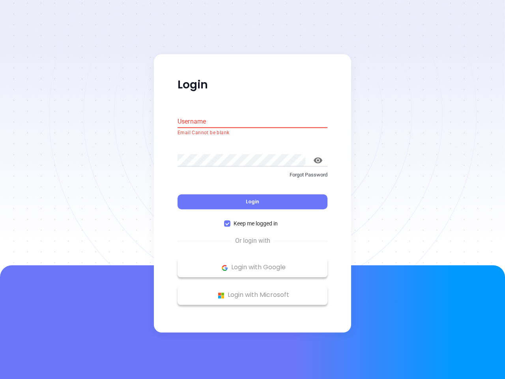 This screenshot has width=505, height=379. What do you see at coordinates (221, 295) in the screenshot?
I see `img: Microsoft Logo` at bounding box center [221, 295].